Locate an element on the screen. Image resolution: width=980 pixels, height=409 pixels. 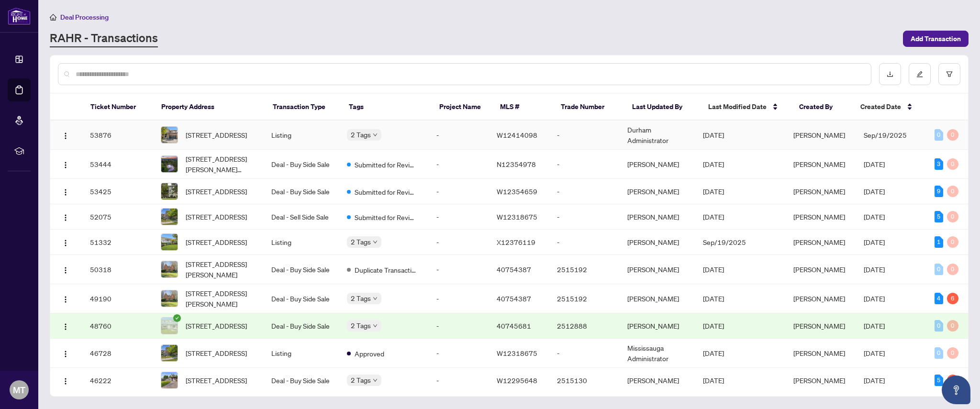
td: 48760 is located at coordinates (118, 326).